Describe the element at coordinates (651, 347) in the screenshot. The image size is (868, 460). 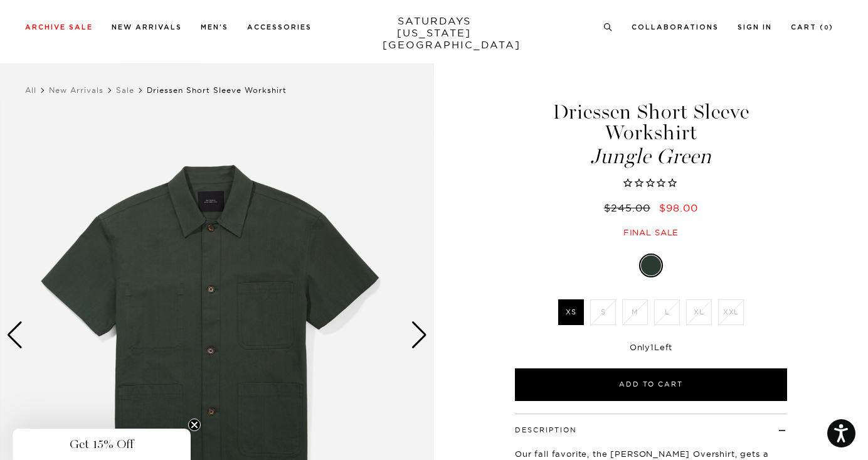
I see `div: Only Left` at that location.